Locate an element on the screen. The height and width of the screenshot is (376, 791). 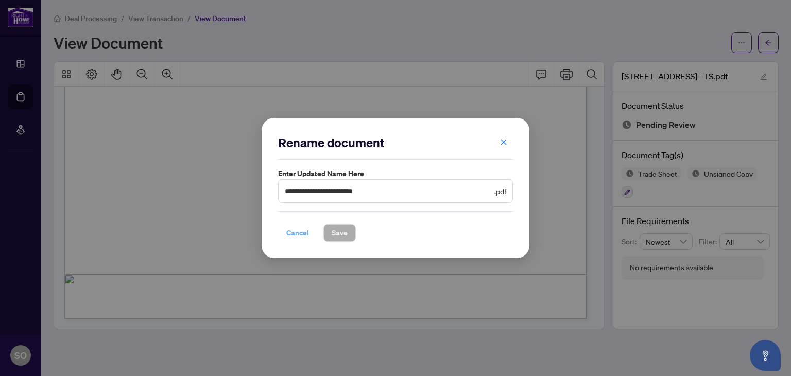
span: Cancel is located at coordinates (298, 233).